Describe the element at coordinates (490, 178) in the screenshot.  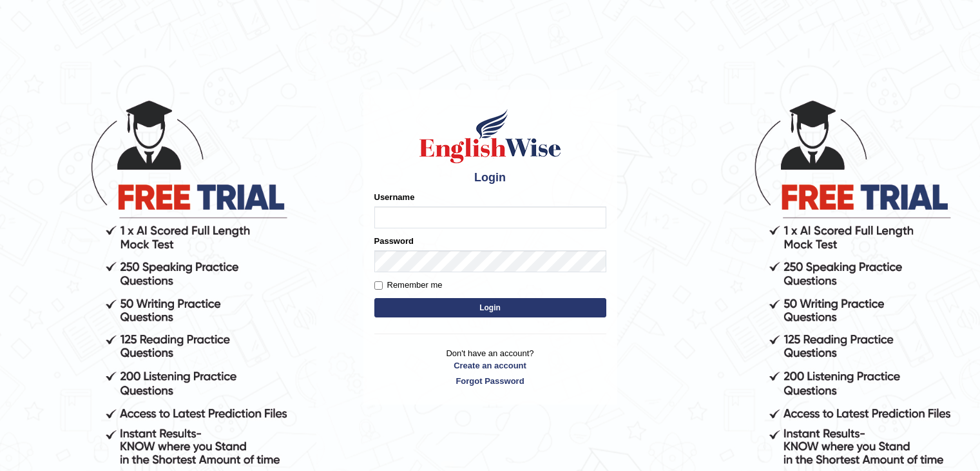
I see `h4: Login` at that location.